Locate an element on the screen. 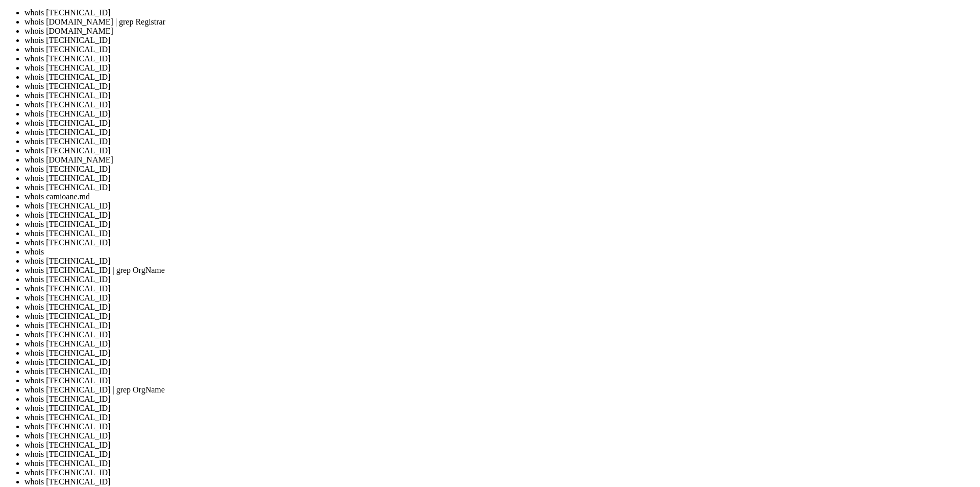 Image resolution: width=980 pixels, height=487 pixels. x-row: Comment: Please note that the recommended way to file abuse complaints are located in the followi... is located at coordinates (425, 51).